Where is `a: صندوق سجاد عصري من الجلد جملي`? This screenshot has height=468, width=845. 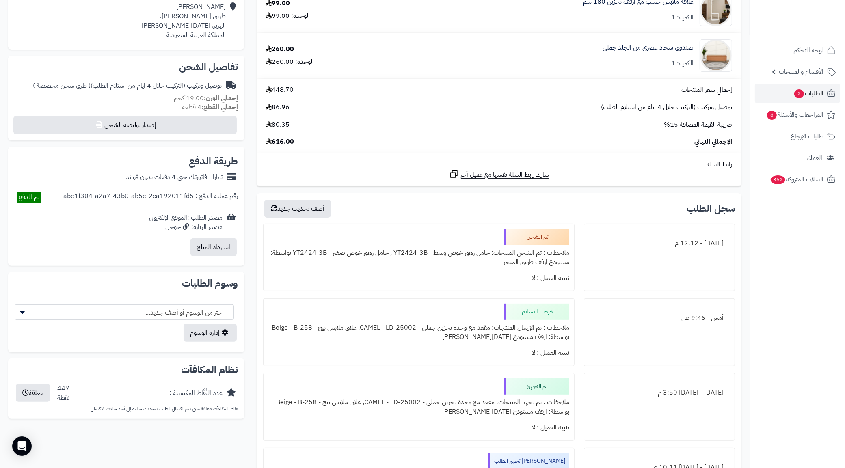 a: صندوق سجاد عصري من الجلد جملي is located at coordinates (648, 48).